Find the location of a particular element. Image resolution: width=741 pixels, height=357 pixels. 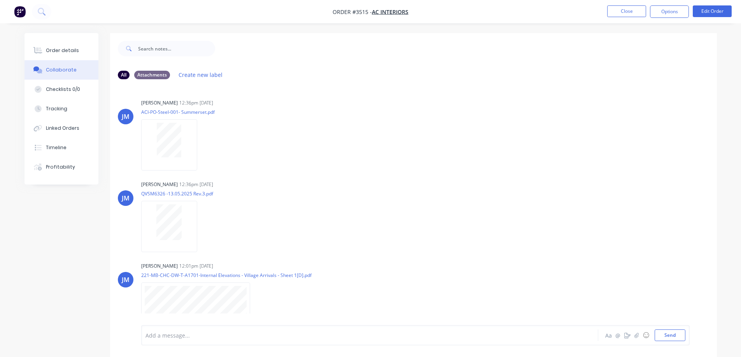

a: AC Interiors is located at coordinates (390, 12).